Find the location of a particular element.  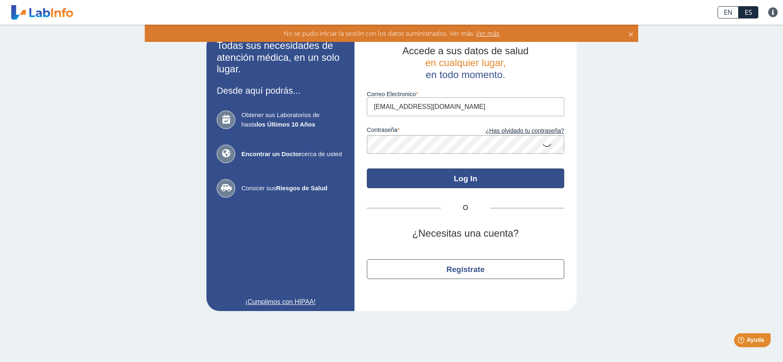

a: ES is located at coordinates (748, 12).